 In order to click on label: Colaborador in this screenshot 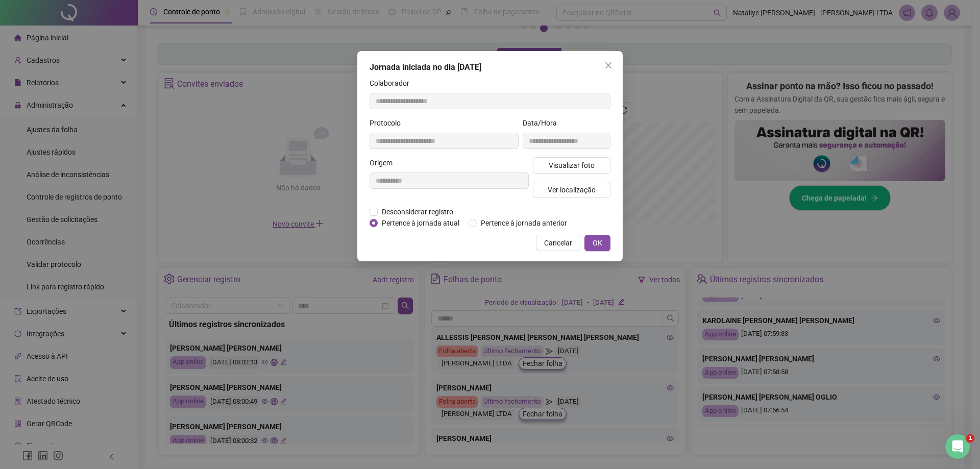, I will do `click(393, 83)`.